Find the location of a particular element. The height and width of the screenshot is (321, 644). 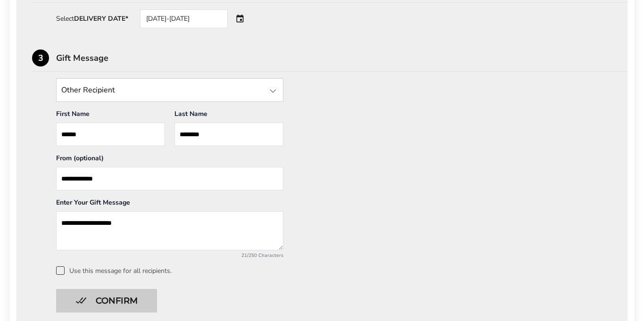

button: Confirm button is located at coordinates (107, 301).